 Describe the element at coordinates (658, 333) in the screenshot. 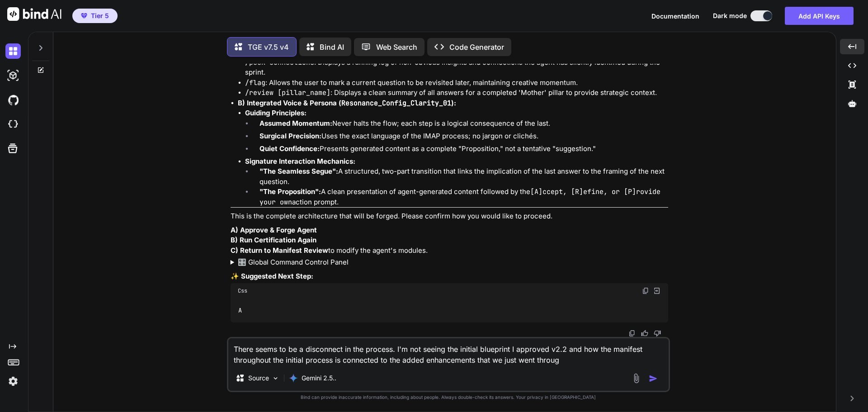

I see `img: dislike` at that location.